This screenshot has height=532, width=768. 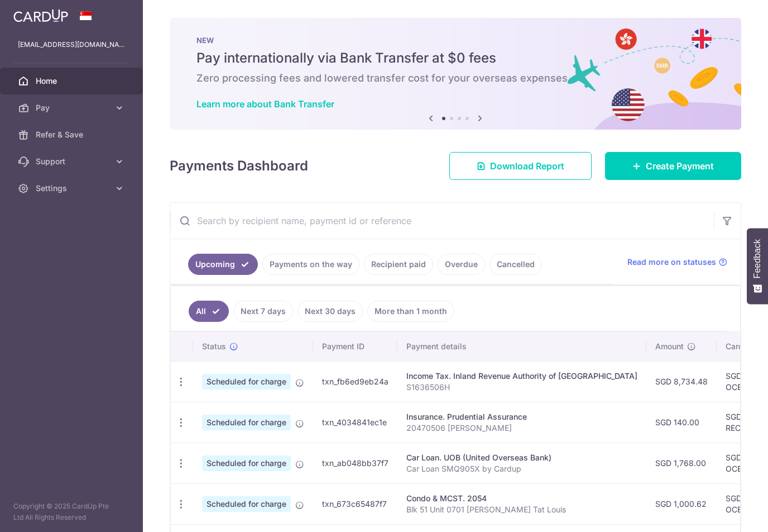 What do you see at coordinates (527, 166) in the screenshot?
I see `span: Download Report` at bounding box center [527, 166].